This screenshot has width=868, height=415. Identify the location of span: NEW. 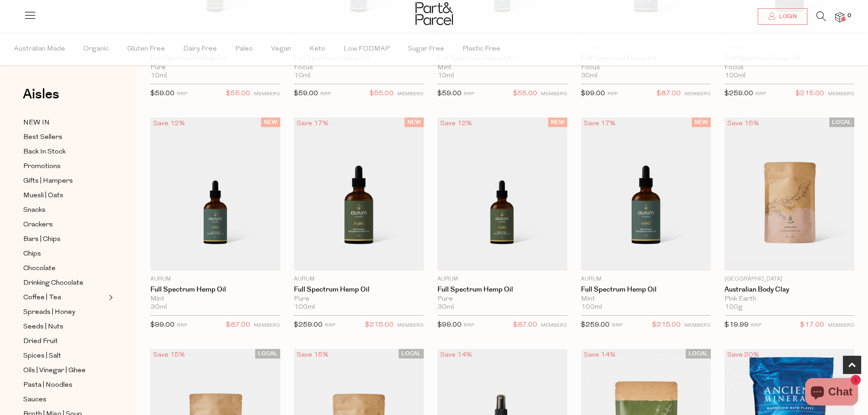
(558, 122).